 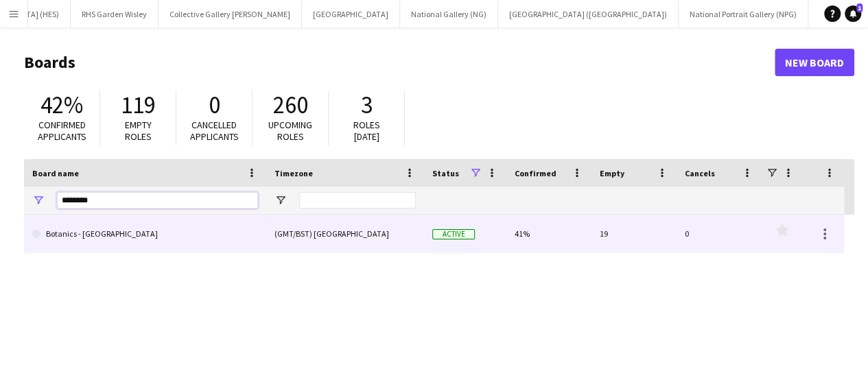 What do you see at coordinates (290, 130) in the screenshot?
I see `span: Upcoming roles` at bounding box center [290, 130].